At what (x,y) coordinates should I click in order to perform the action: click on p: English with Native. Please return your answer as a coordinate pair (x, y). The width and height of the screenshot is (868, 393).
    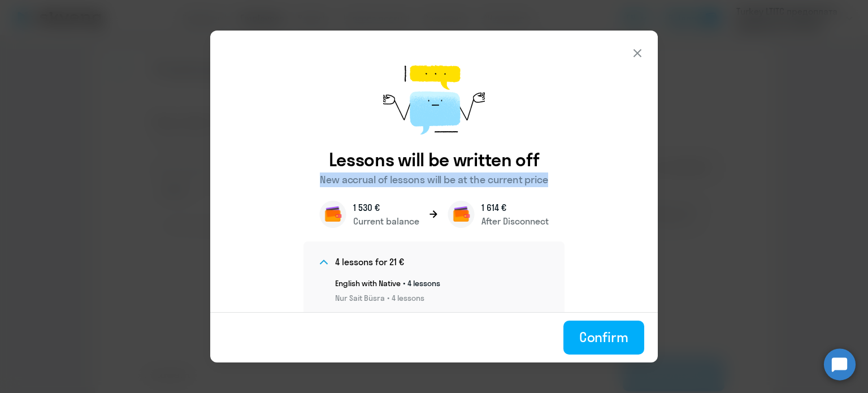
    Looking at the image, I should click on (368, 284).